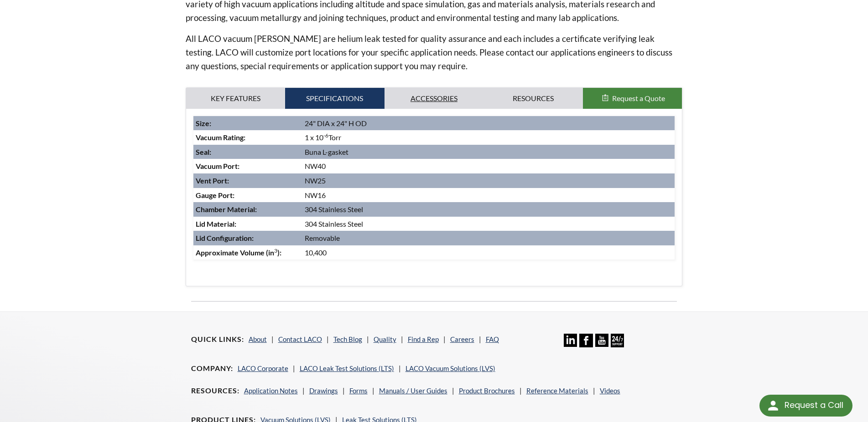 This screenshot has width=868, height=422. What do you see at coordinates (617, 341) in the screenshot?
I see `img: 24/7 Support Icon` at bounding box center [617, 341].